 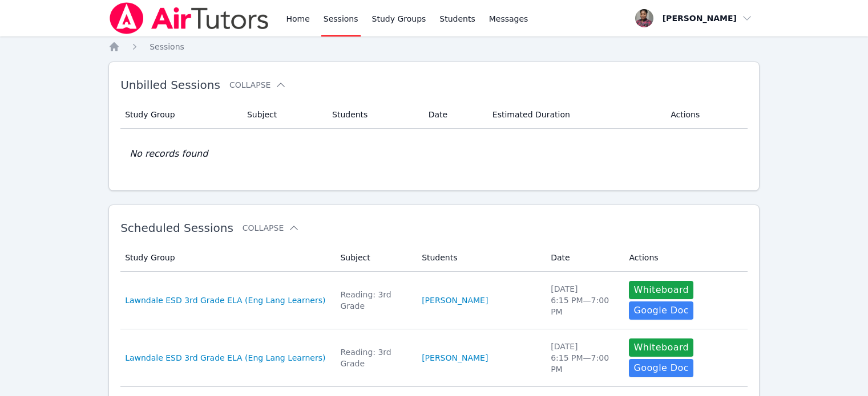 I want to click on img: Air Tutors, so click(x=189, y=18).